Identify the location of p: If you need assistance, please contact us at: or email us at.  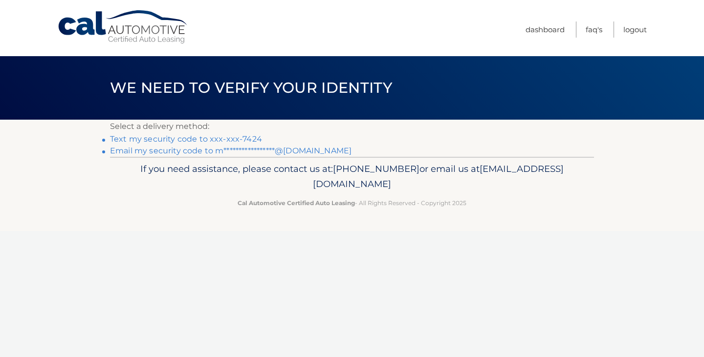
(352, 177).